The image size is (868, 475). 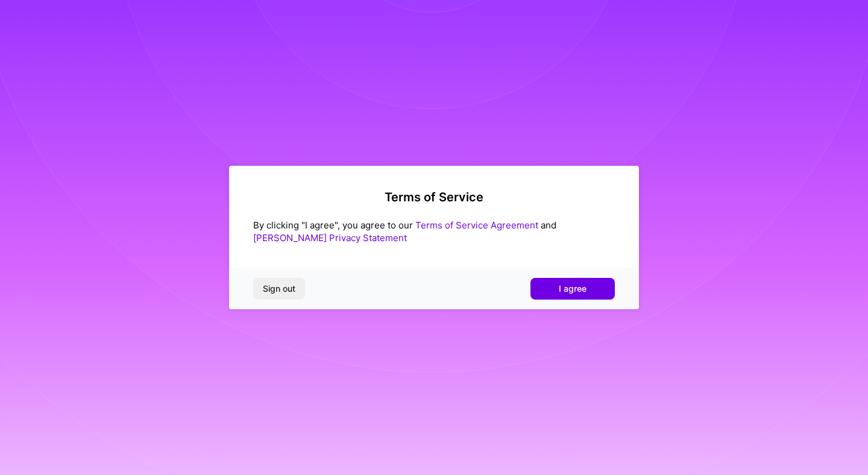 I want to click on button: I agree, so click(x=572, y=289).